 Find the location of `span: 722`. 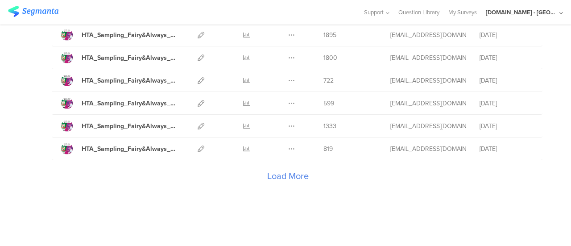

span: 722 is located at coordinates (329, 80).